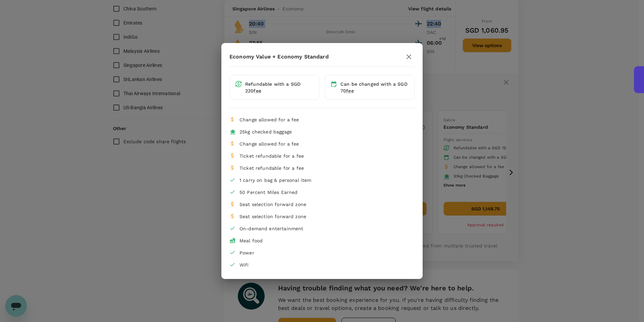 Image resolution: width=644 pixels, height=322 pixels. What do you see at coordinates (275, 180) in the screenshot?
I see `span: 1 carry on bag & personal item` at bounding box center [275, 180].